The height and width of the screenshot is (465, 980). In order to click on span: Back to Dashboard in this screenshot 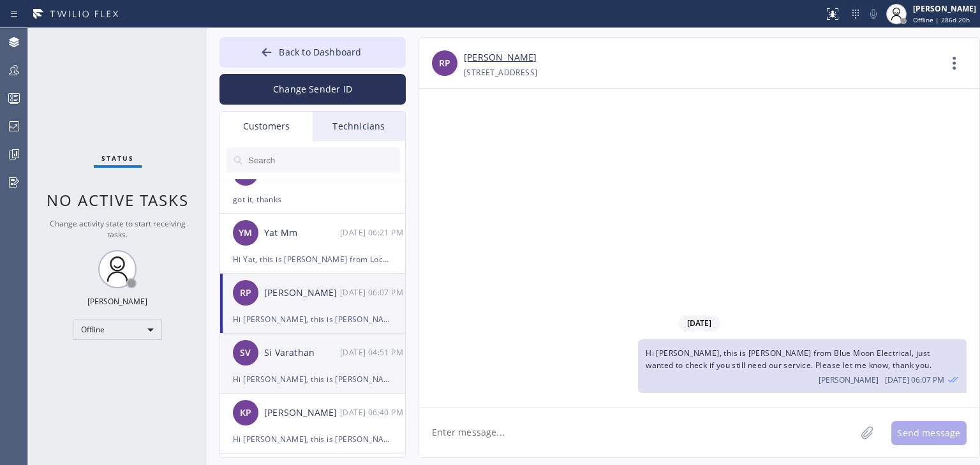, I will do `click(319, 52)`.